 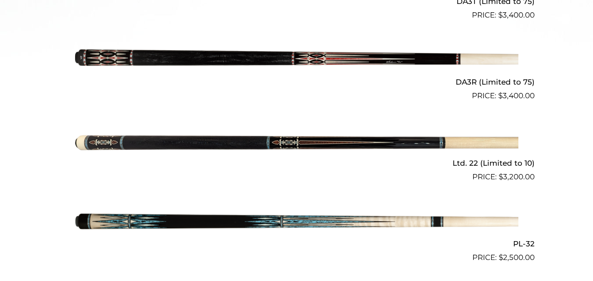 What do you see at coordinates (297, 144) in the screenshot?
I see `a: Ltd. 22 (Limited to 10) $3,200.00` at bounding box center [297, 144].